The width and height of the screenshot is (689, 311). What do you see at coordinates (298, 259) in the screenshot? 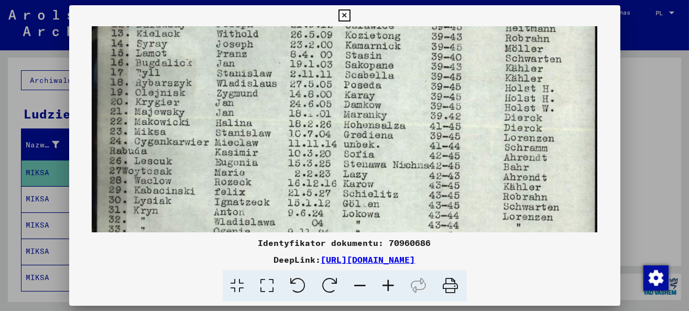
I see `font: DeepLink:` at bounding box center [298, 259].